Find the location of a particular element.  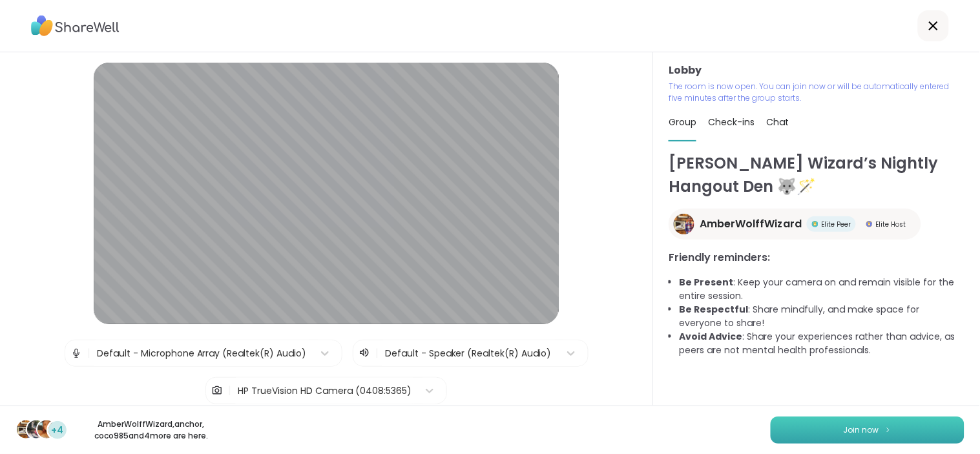

img: ShareWell Logo is located at coordinates (75, 26).